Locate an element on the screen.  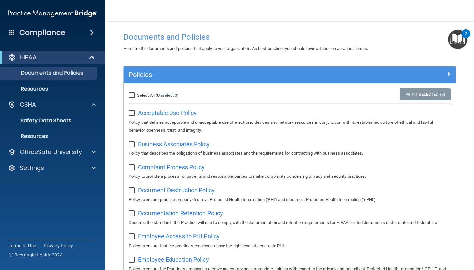
span: Document Destruction Policy is located at coordinates (176, 190).